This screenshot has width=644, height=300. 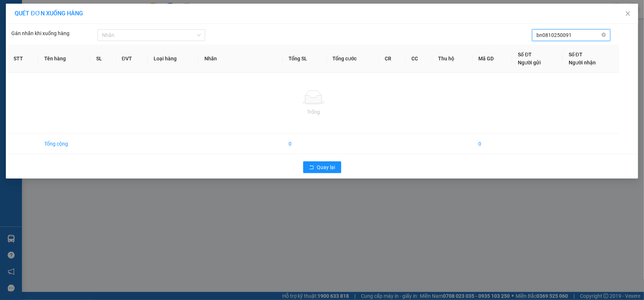 What do you see at coordinates (582, 63) in the screenshot?
I see `span: Người nhận` at bounding box center [582, 63].